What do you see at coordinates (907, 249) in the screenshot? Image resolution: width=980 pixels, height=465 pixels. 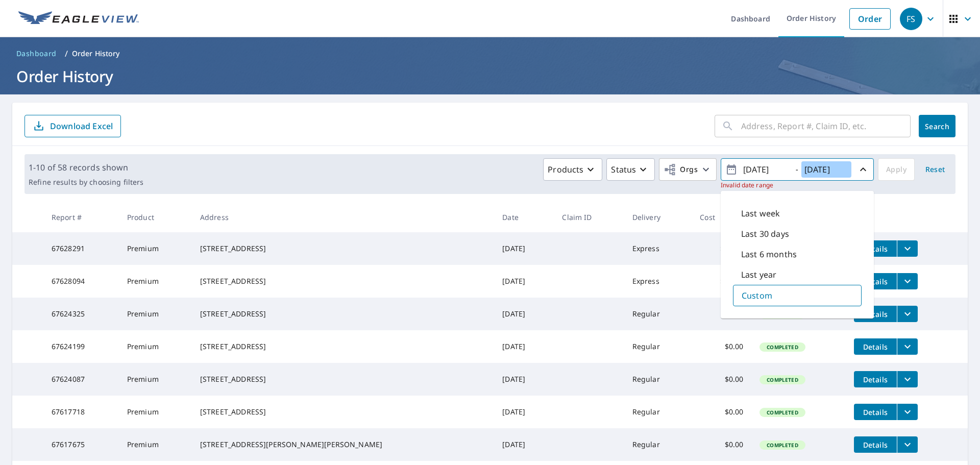 I see `button: filesDropdownBtn-67628291` at bounding box center [907, 249].